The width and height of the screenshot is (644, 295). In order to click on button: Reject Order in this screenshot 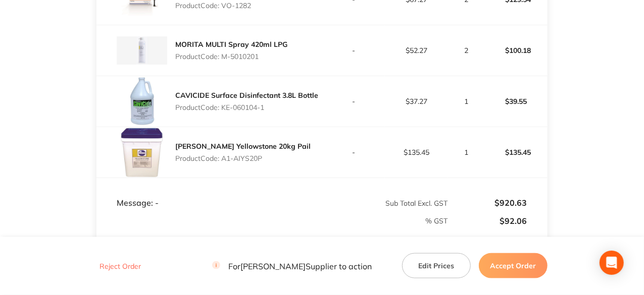, I will do `click(121, 266)`.